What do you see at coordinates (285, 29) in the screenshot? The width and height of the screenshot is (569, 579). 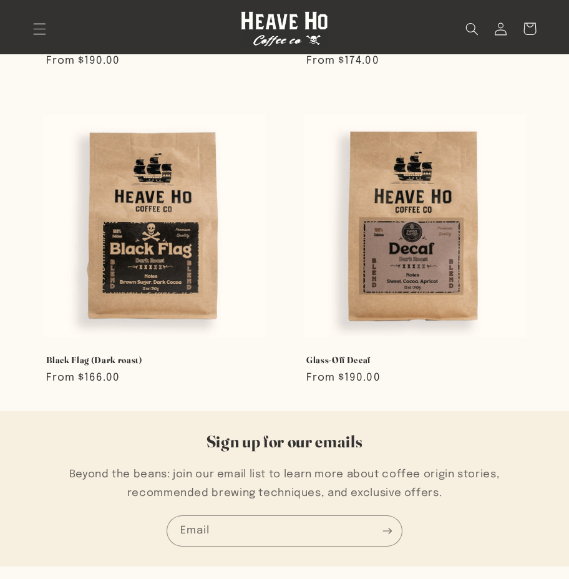 I see `img: Heave Ho Coffee Co` at bounding box center [285, 29].